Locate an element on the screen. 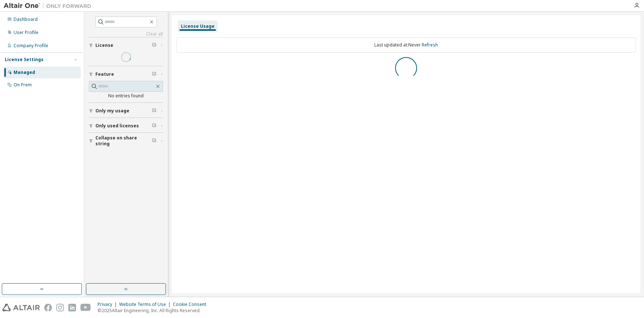 The height and width of the screenshot is (318, 644). div: User Profile is located at coordinates (26, 33).